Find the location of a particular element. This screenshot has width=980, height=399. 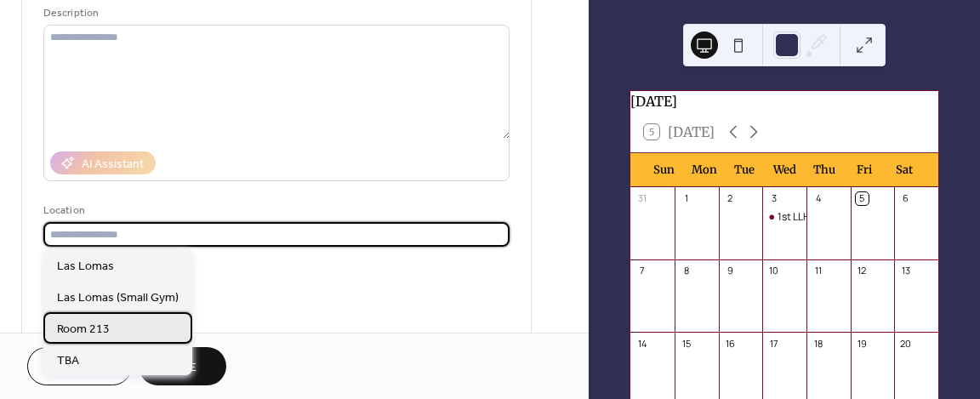

div: 3 is located at coordinates (774, 198).